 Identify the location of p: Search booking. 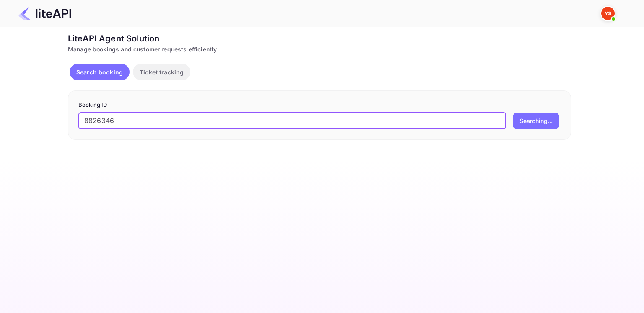
(99, 72).